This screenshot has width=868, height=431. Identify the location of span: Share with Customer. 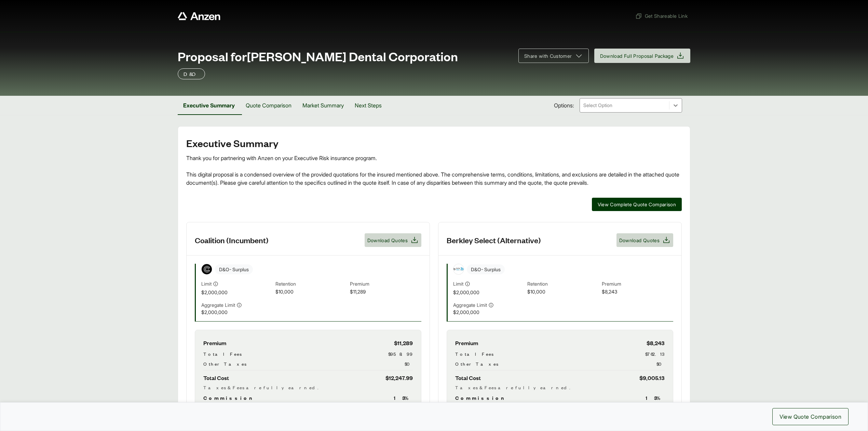
(548, 56).